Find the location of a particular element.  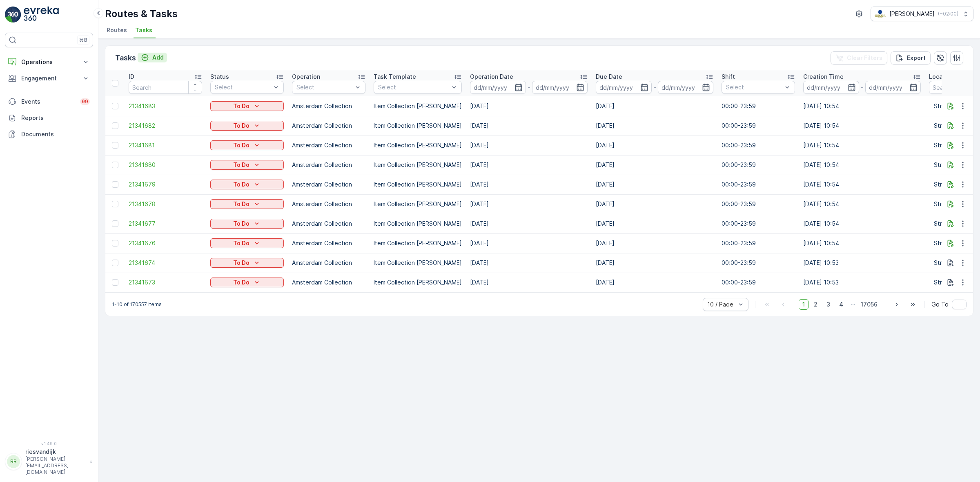

span: v 1.49.0 is located at coordinates (49, 444).